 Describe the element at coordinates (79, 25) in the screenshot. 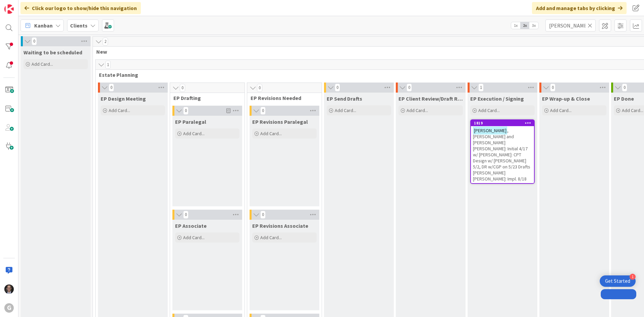

I see `b: Clients` at that location.